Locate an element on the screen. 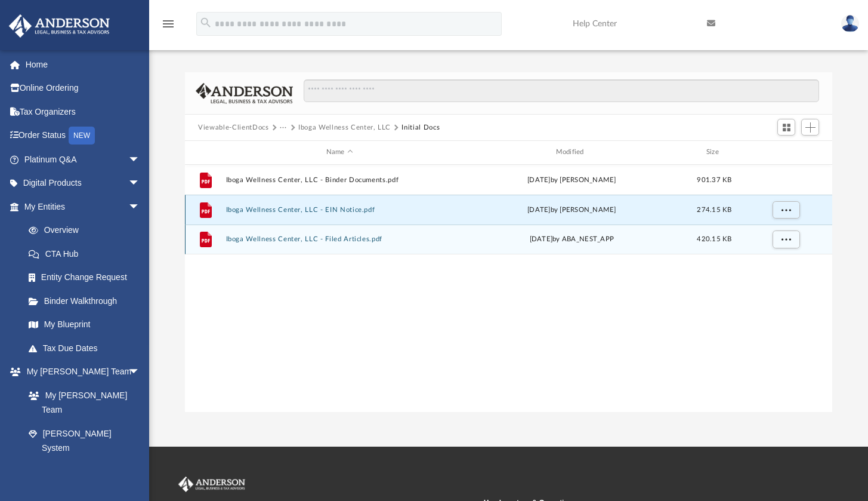 The width and height of the screenshot is (868, 501). a: Client Referrals is located at coordinates (84, 472).